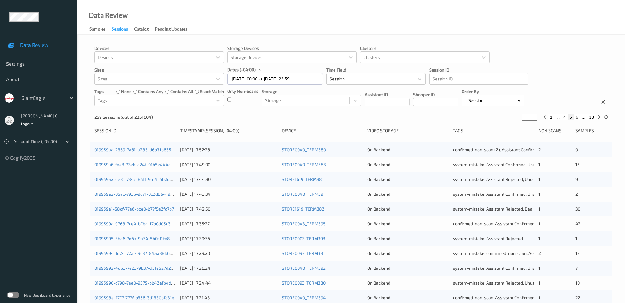  I want to click on p: Clusters, so click(425, 48).